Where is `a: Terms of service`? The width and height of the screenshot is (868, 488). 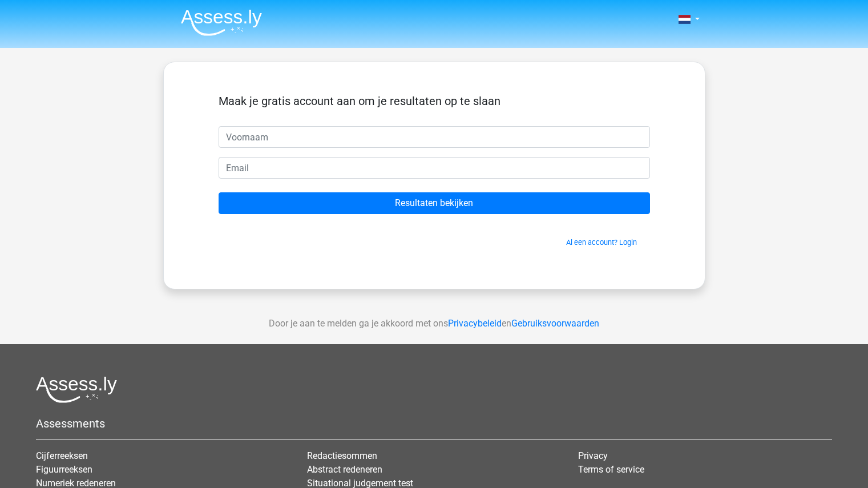 a: Terms of service is located at coordinates (611, 470).